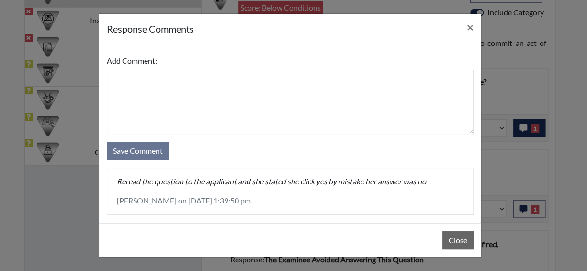  I want to click on button: Save Comment, so click(138, 151).